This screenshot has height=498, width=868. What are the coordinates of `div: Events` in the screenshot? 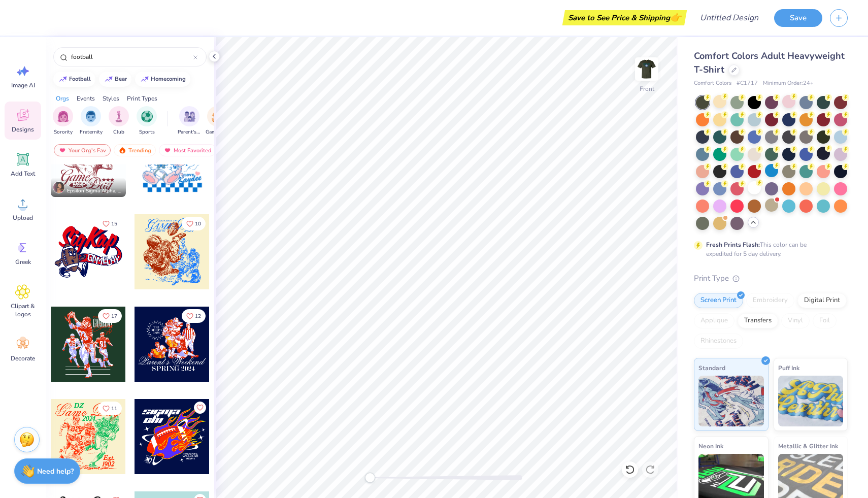 It's located at (85, 98).